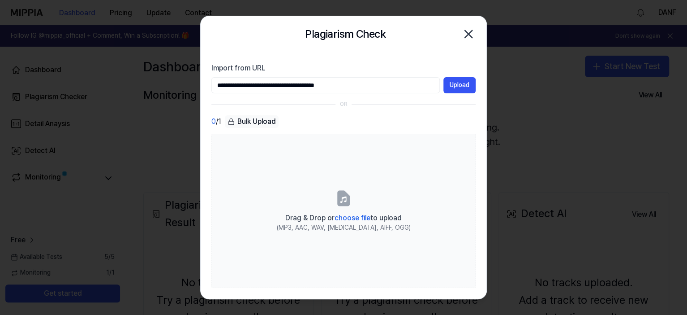 The width and height of the screenshot is (687, 315). I want to click on div: Bulk Upload, so click(252, 121).